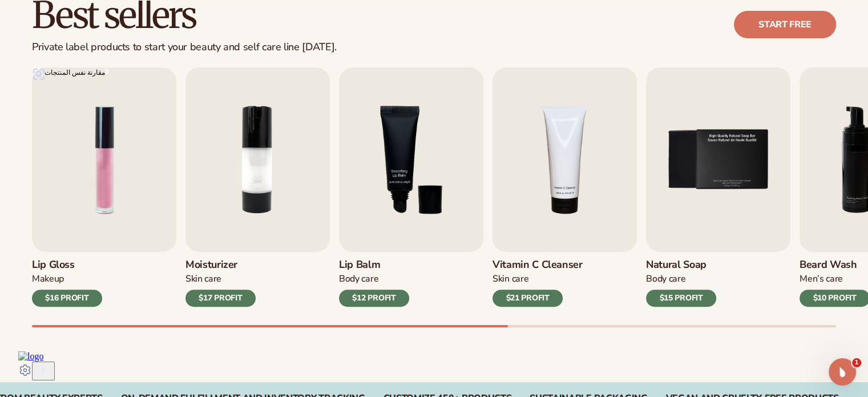 This screenshot has width=868, height=397. I want to click on div: $17 PROFIT, so click(220, 298).